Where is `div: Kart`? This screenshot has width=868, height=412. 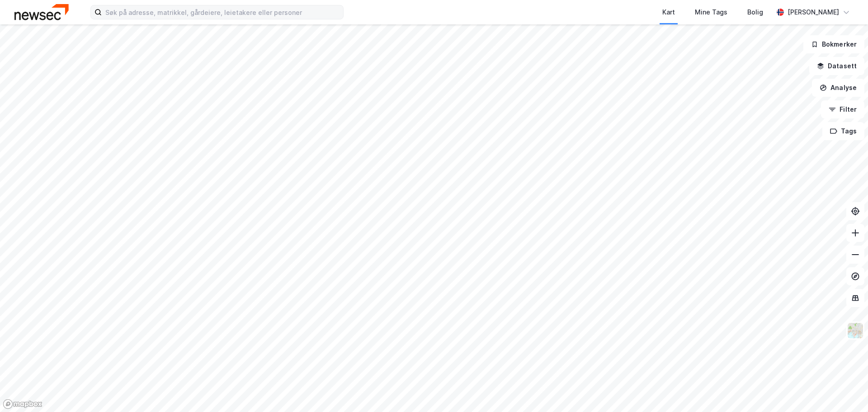
div: Kart is located at coordinates (669, 12).